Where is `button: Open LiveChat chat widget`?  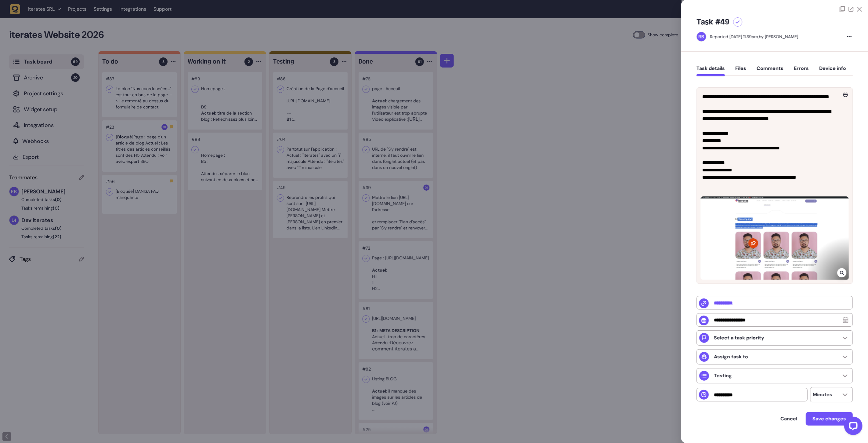 button: Open LiveChat chat widget is located at coordinates (14, 12).